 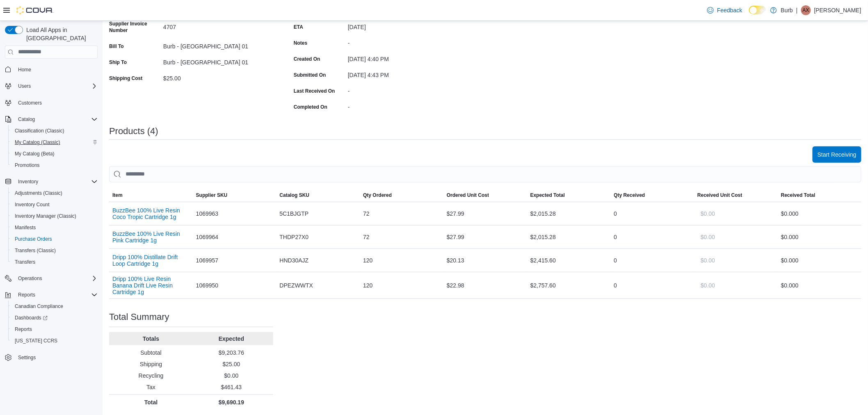 What do you see at coordinates (311, 107) in the screenshot?
I see `label: Completed On` at bounding box center [311, 107].